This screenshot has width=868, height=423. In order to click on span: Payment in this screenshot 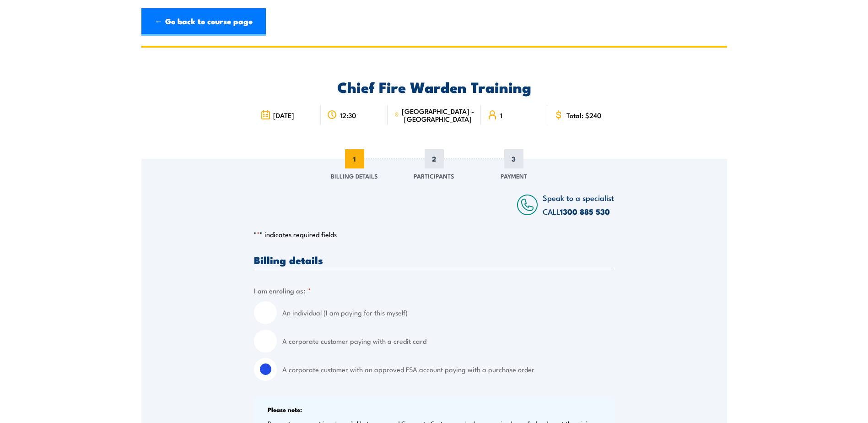, I will do `click(514, 176)`.